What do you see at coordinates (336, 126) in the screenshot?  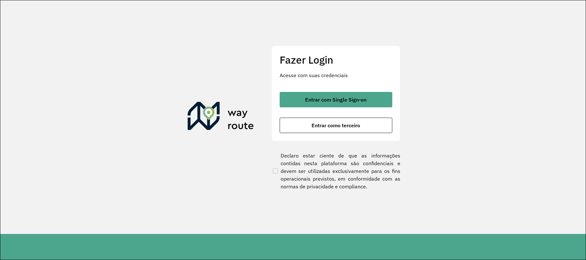 I see `span: Entrar como terceiro` at bounding box center [336, 126].